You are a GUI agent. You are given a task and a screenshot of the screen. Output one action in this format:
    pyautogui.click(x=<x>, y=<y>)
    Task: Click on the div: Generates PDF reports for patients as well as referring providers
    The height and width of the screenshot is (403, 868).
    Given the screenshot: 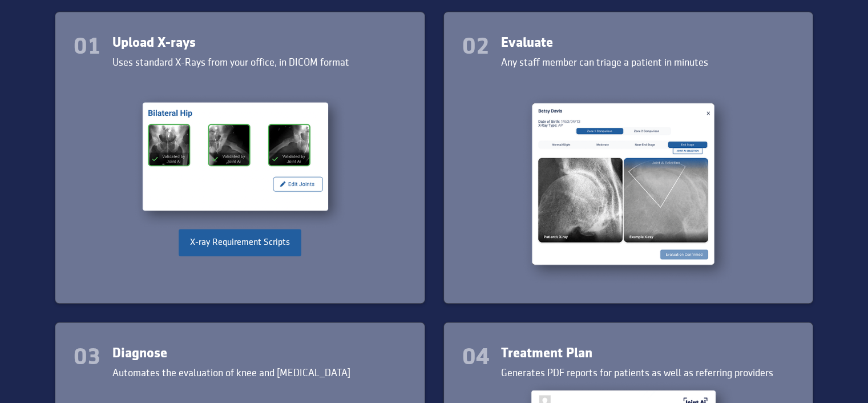 What is the action you would take?
    pyautogui.click(x=636, y=373)
    